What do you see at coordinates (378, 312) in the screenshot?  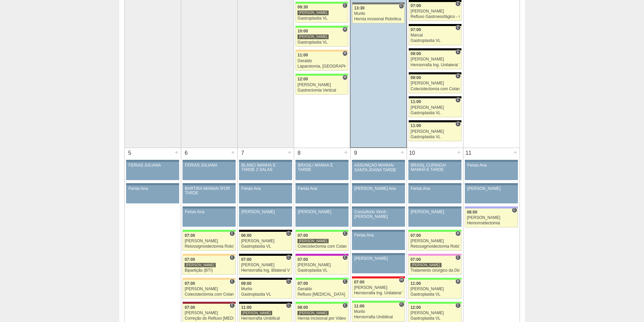 I see `div: Murilo` at bounding box center [378, 312].